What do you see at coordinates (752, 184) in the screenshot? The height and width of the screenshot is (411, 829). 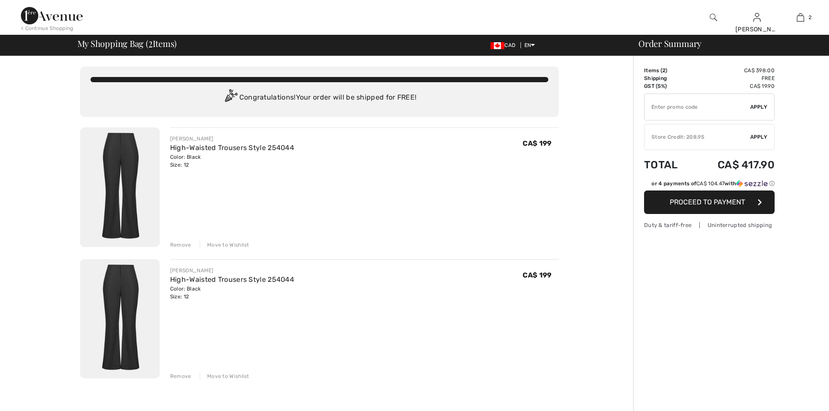 I see `img: Sezzle` at bounding box center [752, 184].